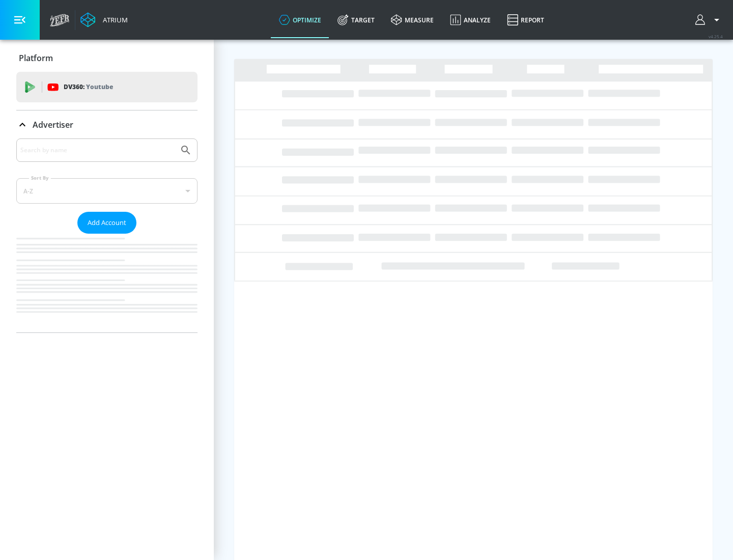 The height and width of the screenshot is (560, 733). Describe the element at coordinates (525, 20) in the screenshot. I see `a: Report` at that location.